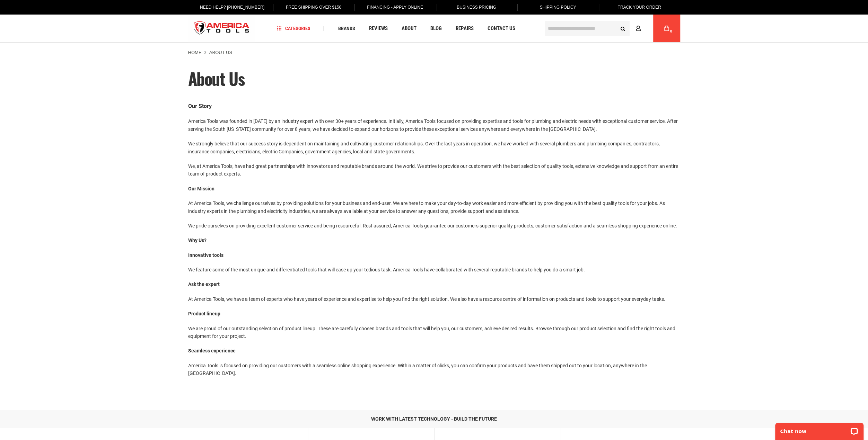 Image resolution: width=868 pixels, height=440 pixels. Describe the element at coordinates (435, 29) in the screenshot. I see `a: Blog` at that location.